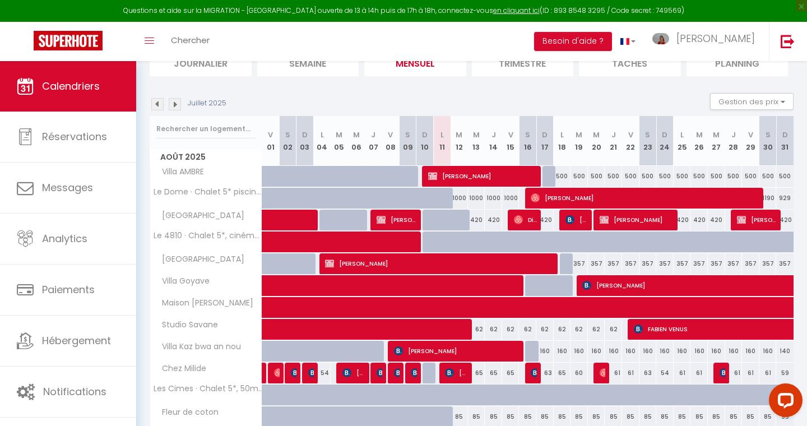 This screenshot has height=426, width=807. I want to click on th: 03, so click(305, 141).